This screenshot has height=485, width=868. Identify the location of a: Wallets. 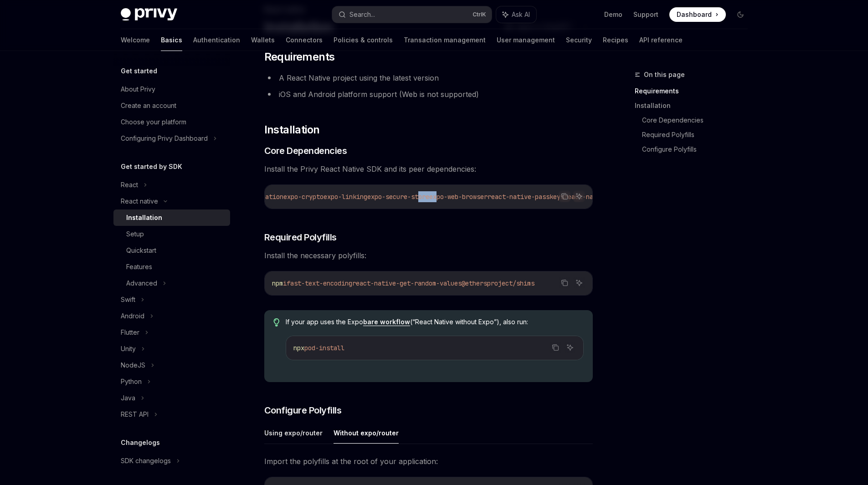
(263, 40).